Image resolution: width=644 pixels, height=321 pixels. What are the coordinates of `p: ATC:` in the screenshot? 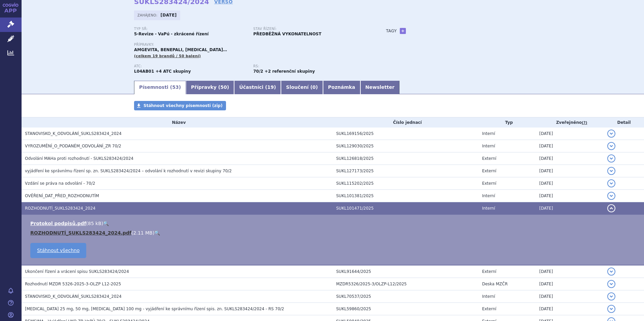 It's located at (190, 66).